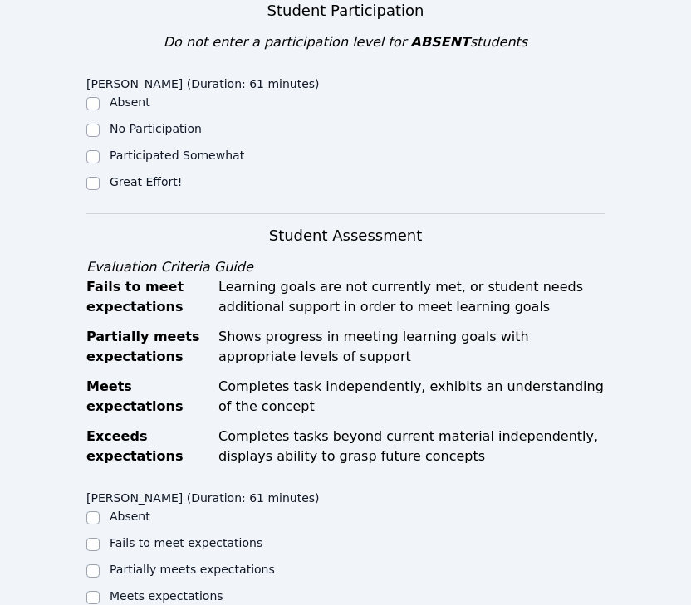 This screenshot has width=691, height=605. What do you see at coordinates (177, 155) in the screenshot?
I see `label: Participated Somewhat` at bounding box center [177, 155].